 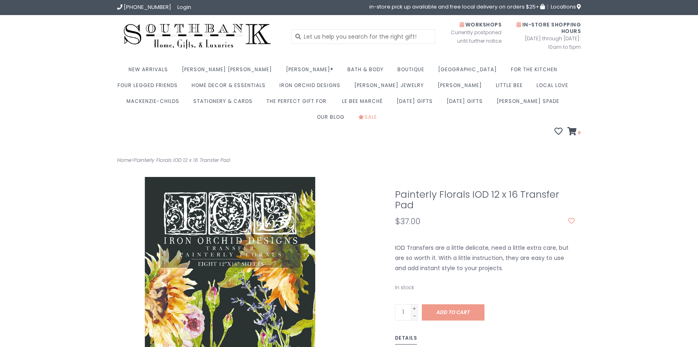 What do you see at coordinates (536, 72) in the screenshot?
I see `a: For the Kitchen` at bounding box center [536, 72].